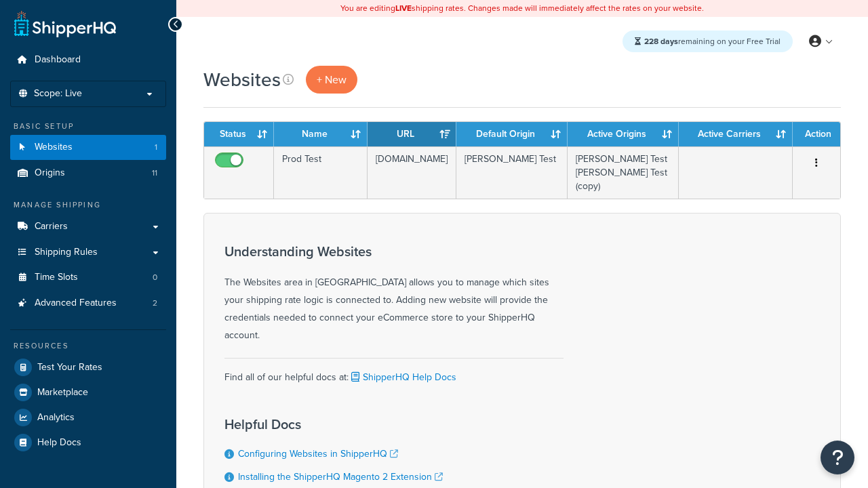 The image size is (868, 488). I want to click on span: Test Your Rates, so click(70, 367).